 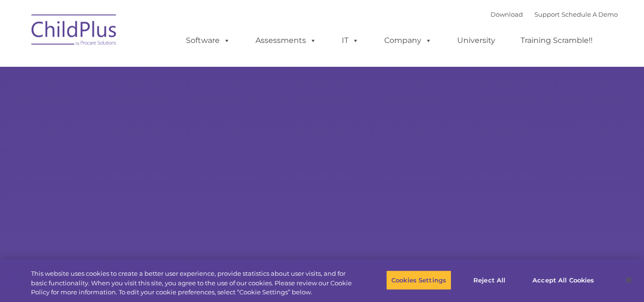 What do you see at coordinates (557, 41) in the screenshot?
I see `a: Training Scramble!!` at bounding box center [557, 41].